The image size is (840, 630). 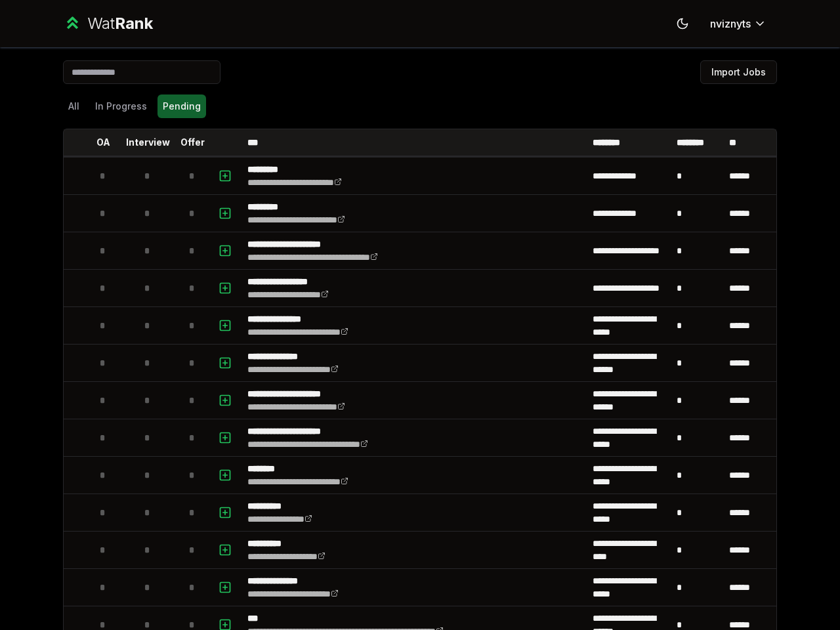 I want to click on span: nviznyts, so click(x=730, y=24).